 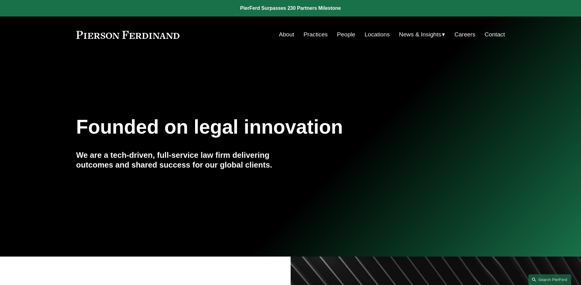 I want to click on a: folder dropdown, so click(x=422, y=35).